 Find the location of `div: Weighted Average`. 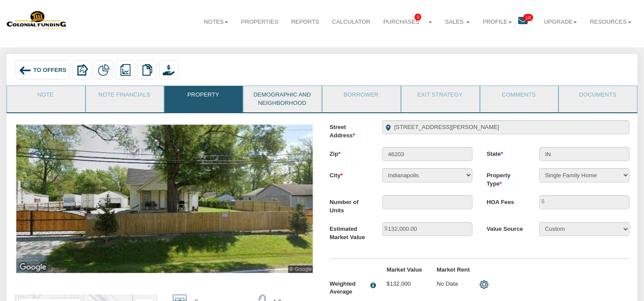

div: Weighted Average is located at coordinates (348, 288).